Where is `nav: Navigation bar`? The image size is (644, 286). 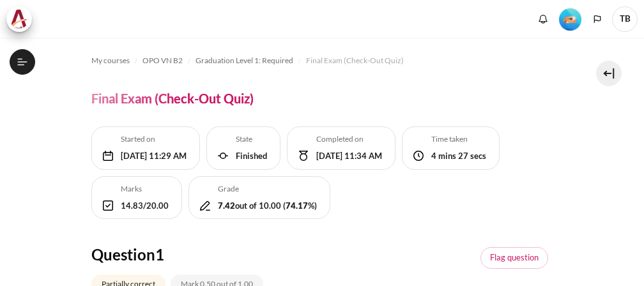 nav: Navigation bar is located at coordinates (322, 61).